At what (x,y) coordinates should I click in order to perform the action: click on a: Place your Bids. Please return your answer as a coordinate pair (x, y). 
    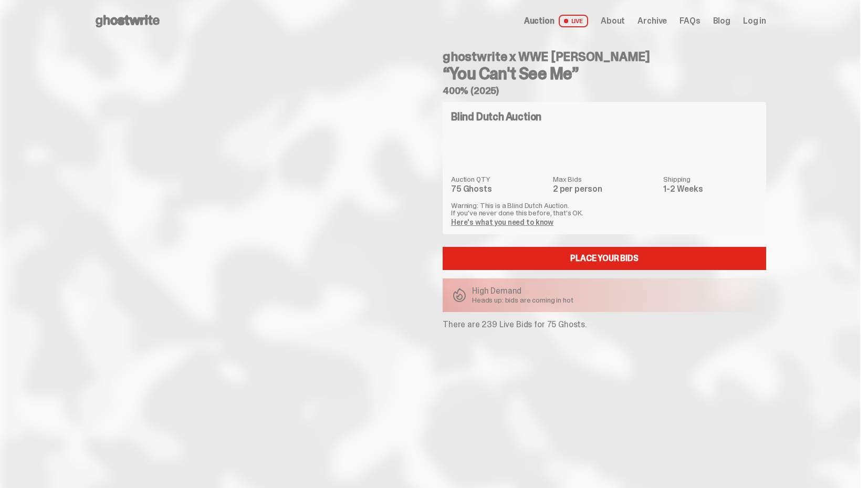
    Looking at the image, I should click on (605, 258).